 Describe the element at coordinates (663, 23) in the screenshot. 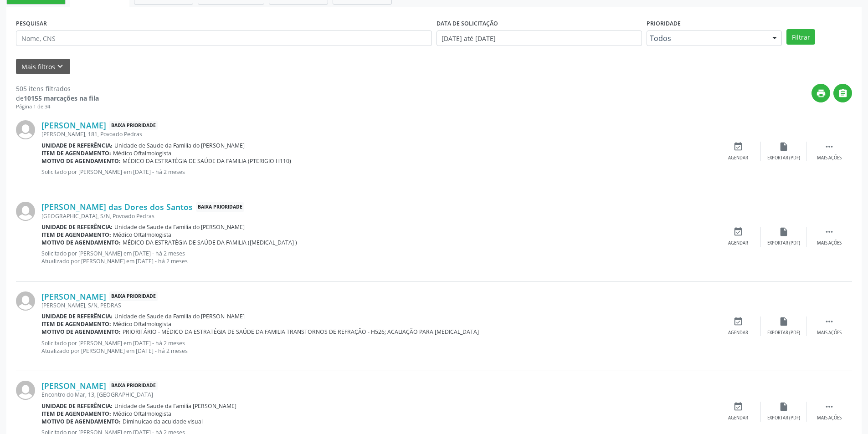

I see `label: Prioridade` at that location.